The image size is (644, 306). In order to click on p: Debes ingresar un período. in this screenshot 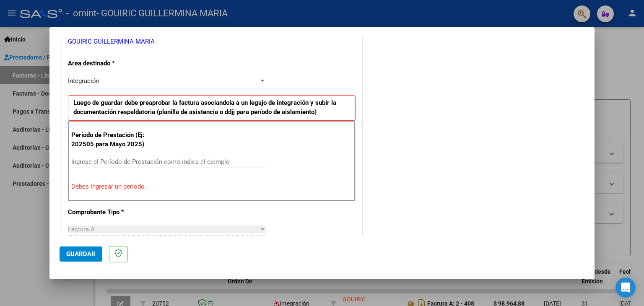, I will do `click(211, 186)`.